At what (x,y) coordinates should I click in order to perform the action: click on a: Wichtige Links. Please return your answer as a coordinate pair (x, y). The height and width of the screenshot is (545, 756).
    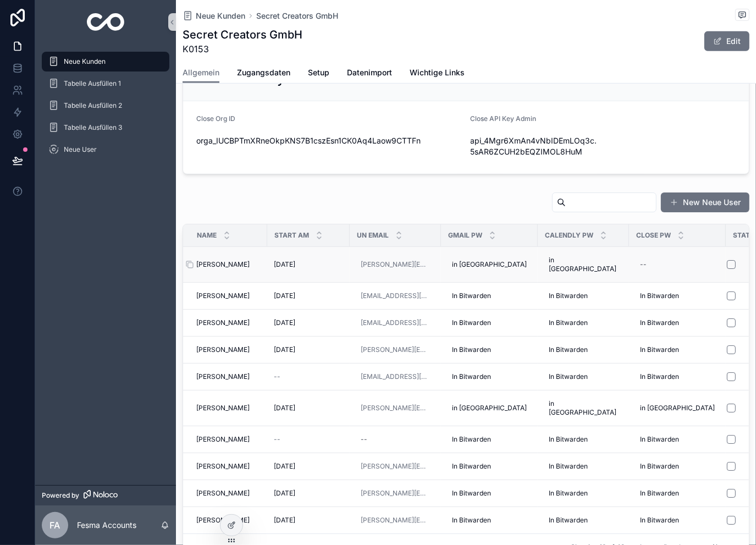
    Looking at the image, I should click on (438, 74).